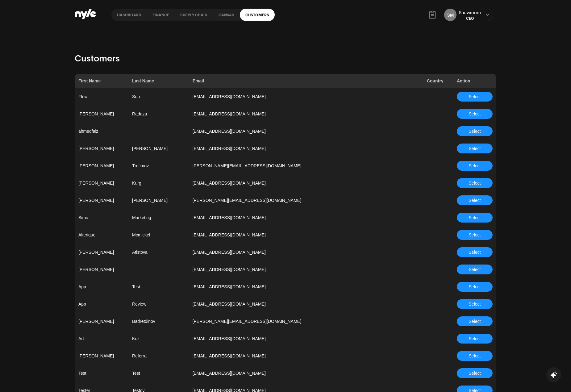  I want to click on td: Kuz, so click(158, 338).